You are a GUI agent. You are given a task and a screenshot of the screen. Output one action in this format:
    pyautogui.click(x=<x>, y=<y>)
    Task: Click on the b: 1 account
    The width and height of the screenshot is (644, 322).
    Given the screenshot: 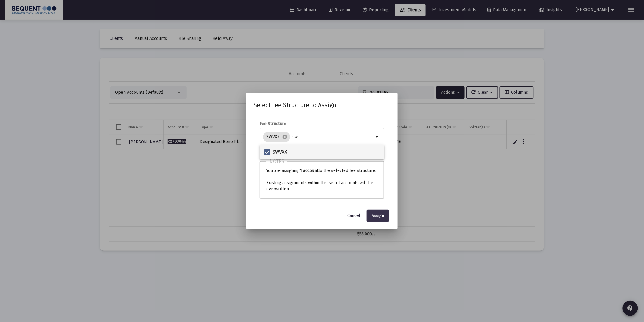 What is the action you would take?
    pyautogui.click(x=309, y=170)
    